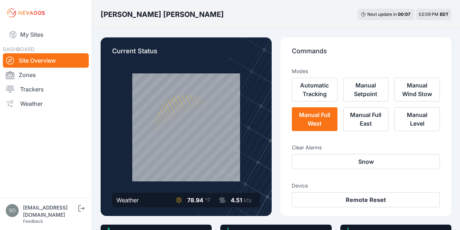  I want to click on span: EDT, so click(445, 14).